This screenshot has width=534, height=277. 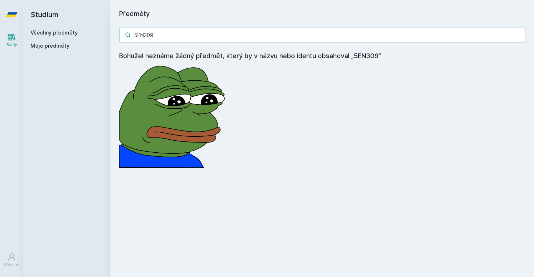 I want to click on div: Study, so click(x=12, y=45).